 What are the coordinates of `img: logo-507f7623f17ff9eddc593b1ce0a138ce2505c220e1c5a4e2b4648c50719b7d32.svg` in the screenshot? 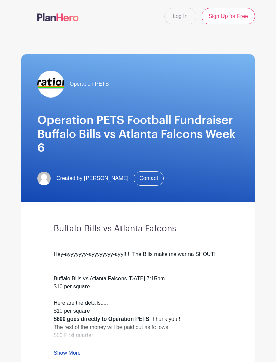 It's located at (58, 17).